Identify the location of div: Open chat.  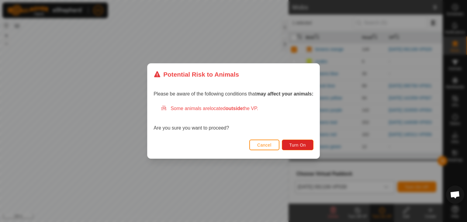
(455, 194).